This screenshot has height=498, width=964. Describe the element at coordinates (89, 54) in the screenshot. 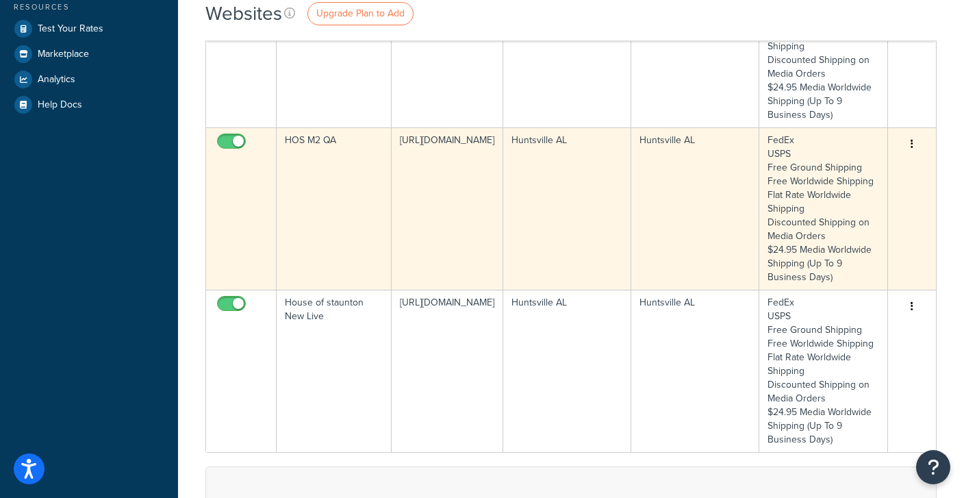

I see `li: Marketplace` at that location.